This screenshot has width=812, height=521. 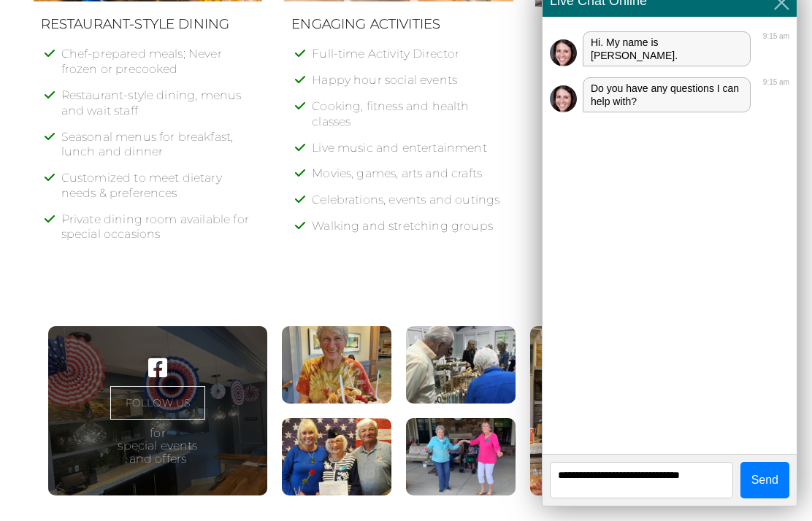 What do you see at coordinates (408, 232) in the screenshot?
I see `li: Walking and stretching groups` at bounding box center [408, 232].